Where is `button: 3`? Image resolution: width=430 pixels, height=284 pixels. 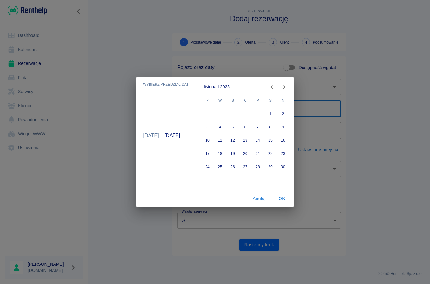
button: 3 is located at coordinates (208, 127).